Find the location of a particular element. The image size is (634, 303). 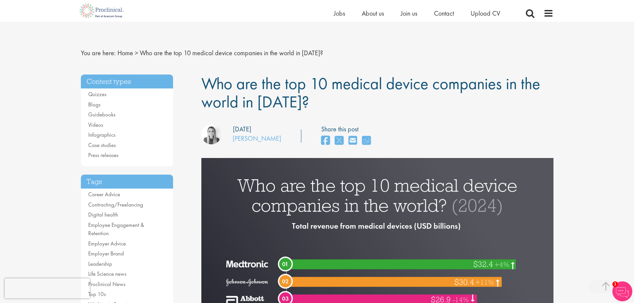

a: Employer Brand is located at coordinates (106, 254).